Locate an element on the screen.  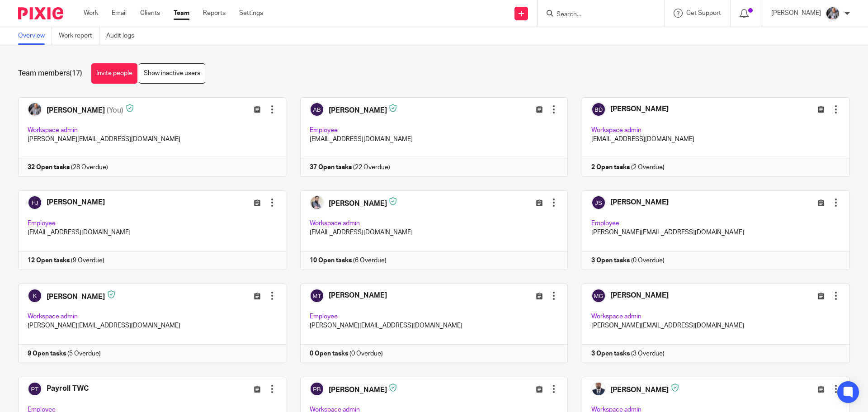
a: Invite people is located at coordinates (115, 73).